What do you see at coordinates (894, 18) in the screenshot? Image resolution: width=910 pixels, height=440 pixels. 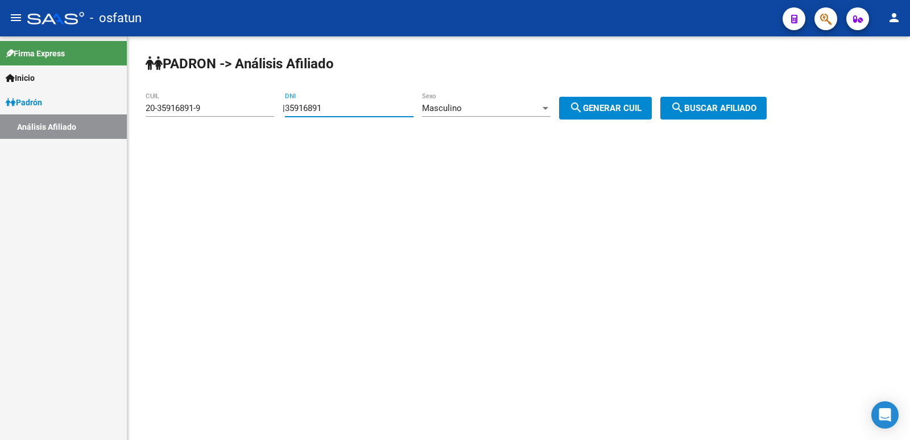 I see `mat-icon: person` at bounding box center [894, 18].